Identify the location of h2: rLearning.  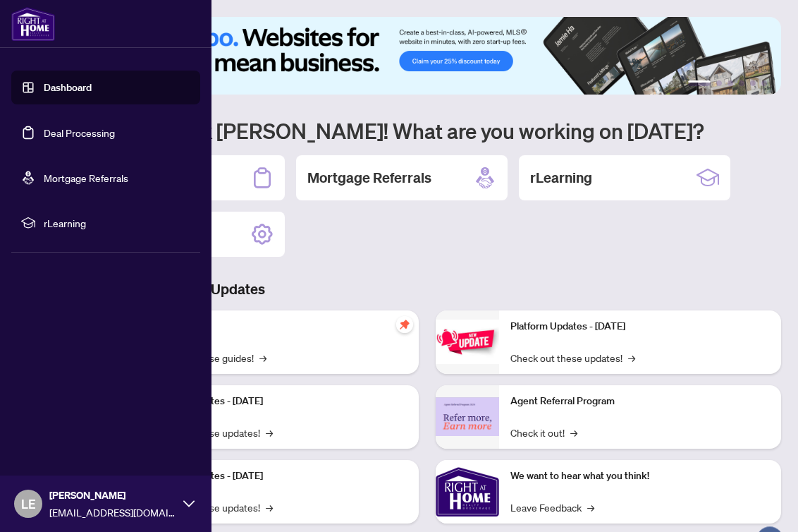
(562, 178).